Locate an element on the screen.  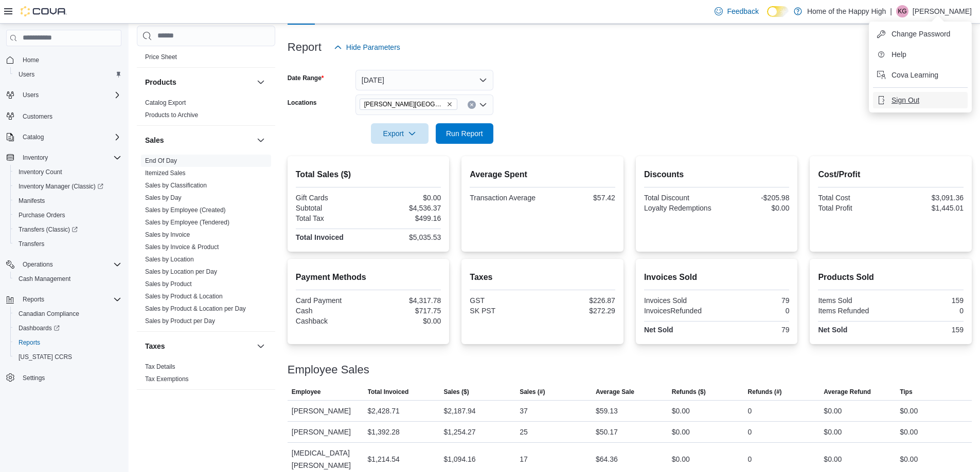
span: Sales by Classification is located at coordinates (176, 186).